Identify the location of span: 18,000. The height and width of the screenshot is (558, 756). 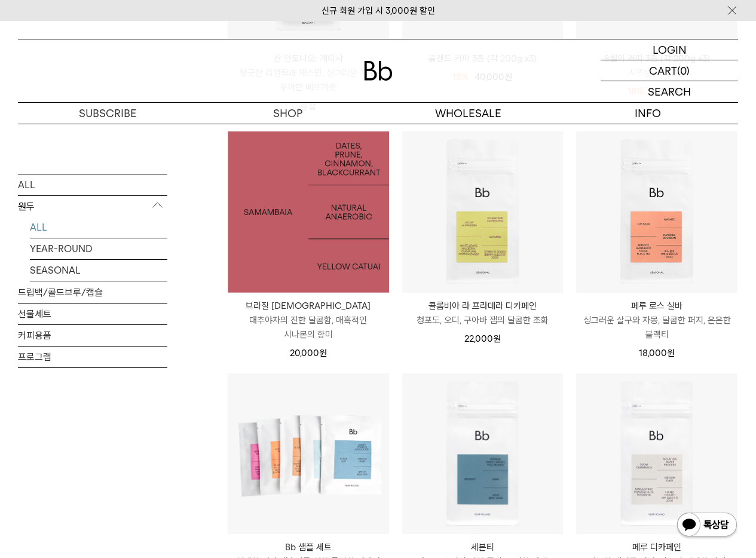
(657, 353).